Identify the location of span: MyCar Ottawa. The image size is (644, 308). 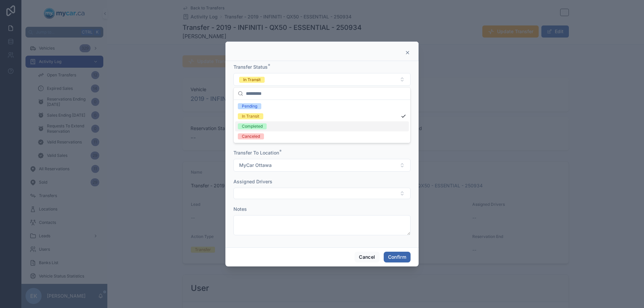
(256, 165).